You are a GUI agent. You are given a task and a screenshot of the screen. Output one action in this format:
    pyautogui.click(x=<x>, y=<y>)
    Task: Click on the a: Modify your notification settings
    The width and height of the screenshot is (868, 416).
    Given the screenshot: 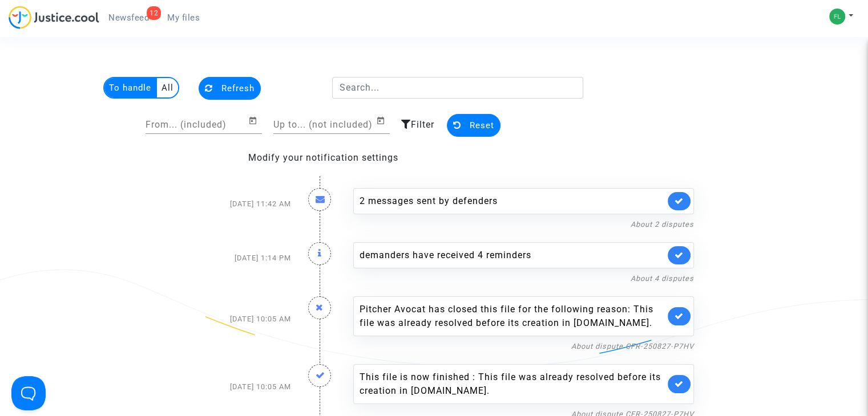 What is the action you would take?
    pyautogui.click(x=323, y=158)
    